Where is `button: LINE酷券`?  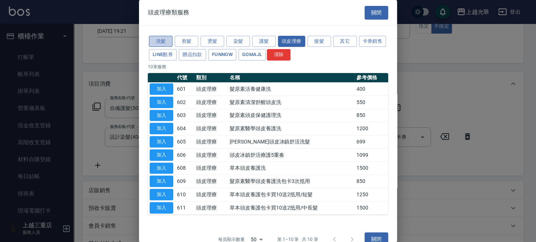
button: LINE酷券 is located at coordinates (163, 55).